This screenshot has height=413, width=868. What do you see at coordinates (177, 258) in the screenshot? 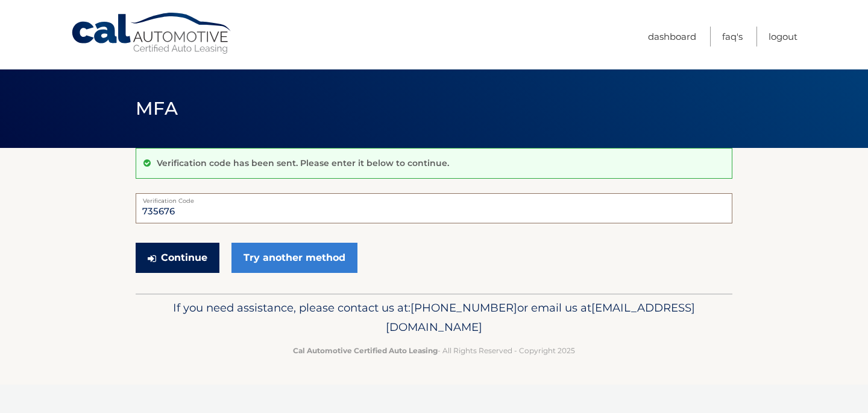
I see `button: Continue` at bounding box center [177, 258].